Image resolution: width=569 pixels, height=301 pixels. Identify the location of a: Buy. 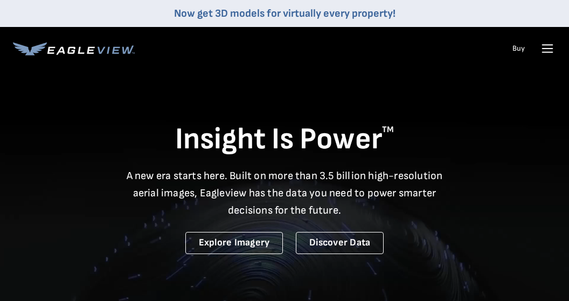
(518, 48).